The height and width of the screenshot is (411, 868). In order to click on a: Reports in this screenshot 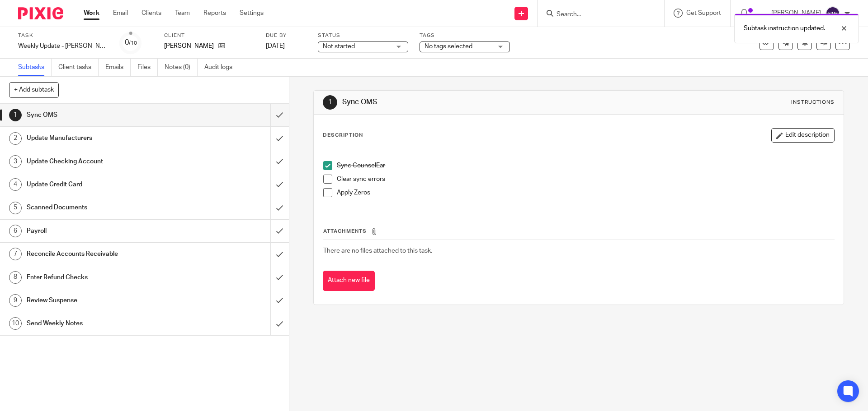, I will do `click(214, 13)`.